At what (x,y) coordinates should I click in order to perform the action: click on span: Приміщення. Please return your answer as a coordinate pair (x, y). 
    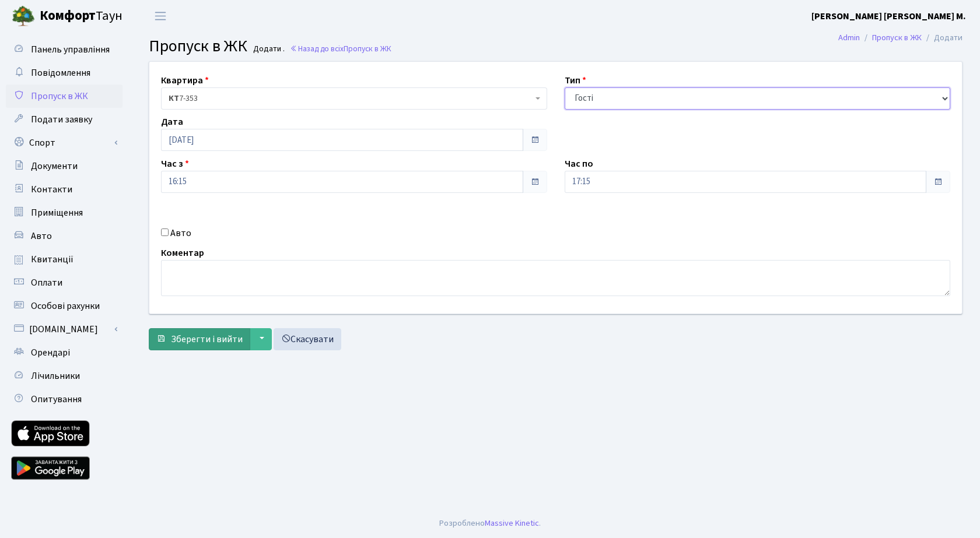
    Looking at the image, I should click on (56, 213).